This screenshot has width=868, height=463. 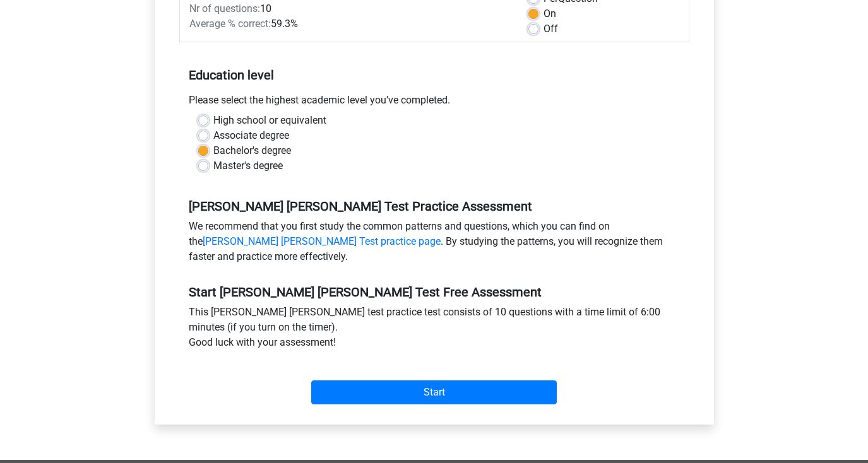 I want to click on label: Associate degree, so click(x=251, y=136).